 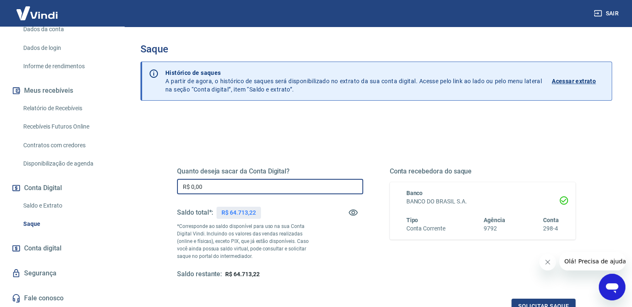 What do you see at coordinates (67, 108) in the screenshot?
I see `a: Relatório de Recebíveis` at bounding box center [67, 108].